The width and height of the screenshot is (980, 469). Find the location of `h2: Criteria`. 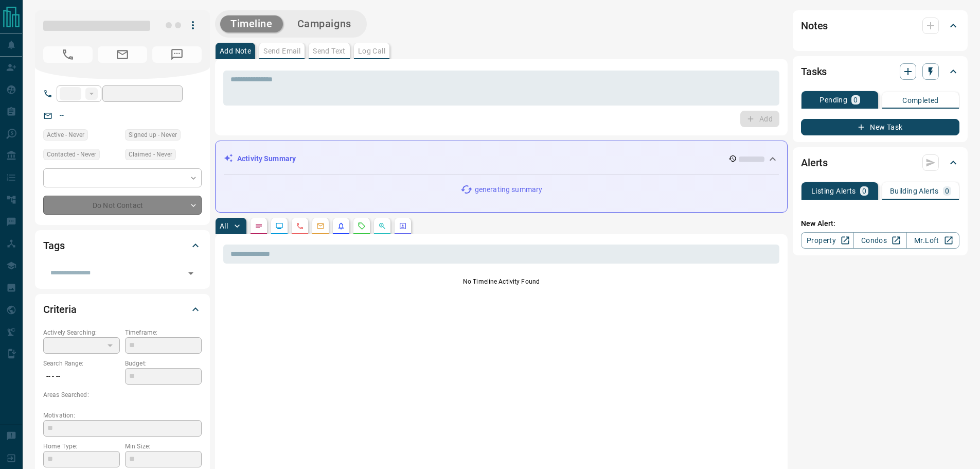

h2: Criteria is located at coordinates (60, 309).